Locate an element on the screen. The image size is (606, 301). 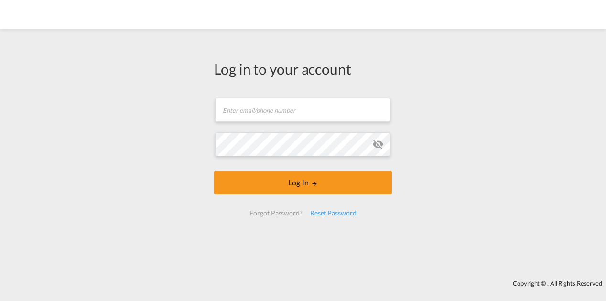
div: Forgot Password? is located at coordinates (276, 213).